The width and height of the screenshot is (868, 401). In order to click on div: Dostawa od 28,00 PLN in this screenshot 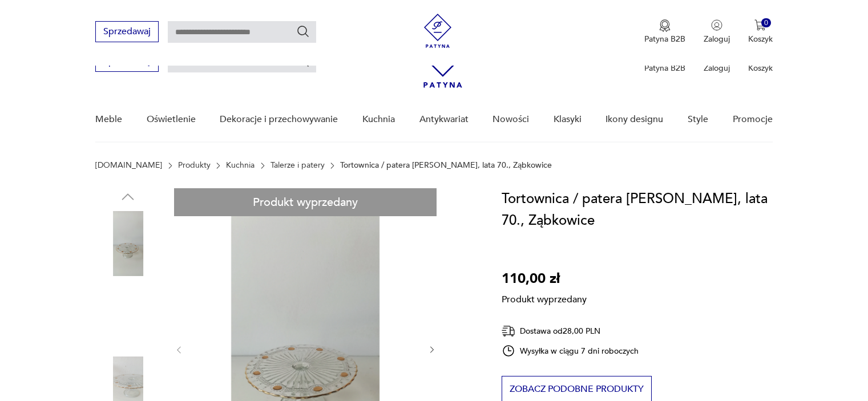, I will do `click(570, 331)`.